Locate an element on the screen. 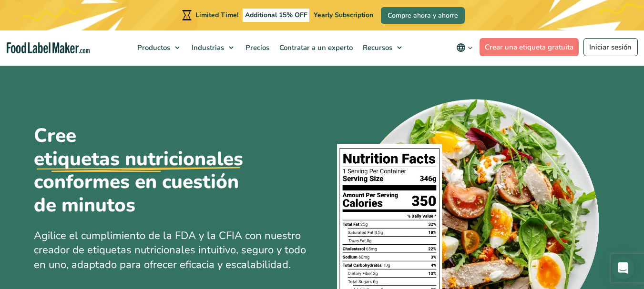 The height and width of the screenshot is (289, 644). a: Productos is located at coordinates (158, 48).